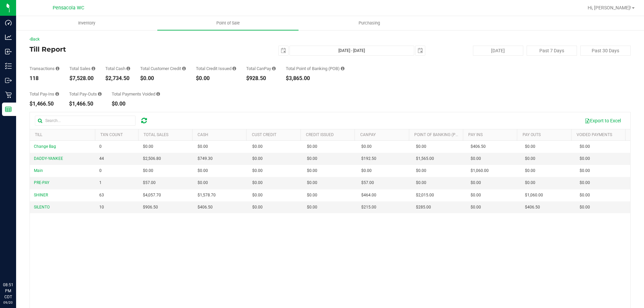  I want to click on div: $2,734.50, so click(118, 78).